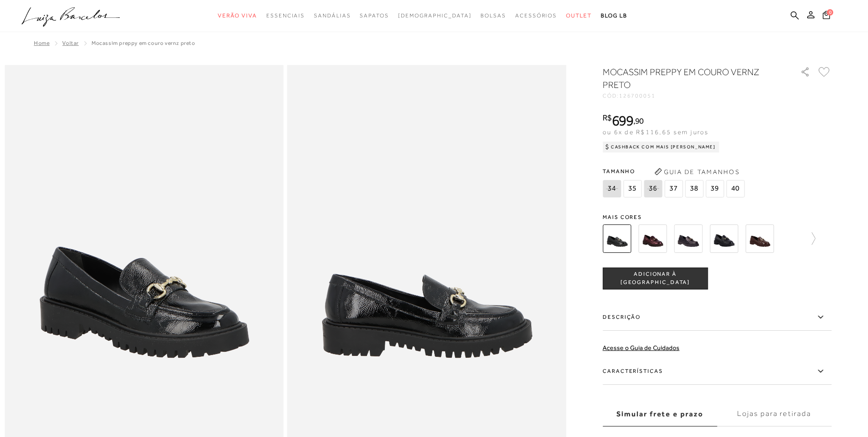 The height and width of the screenshot is (437, 868). What do you see at coordinates (536, 15) in the screenshot?
I see `span: Acessórios` at bounding box center [536, 15].